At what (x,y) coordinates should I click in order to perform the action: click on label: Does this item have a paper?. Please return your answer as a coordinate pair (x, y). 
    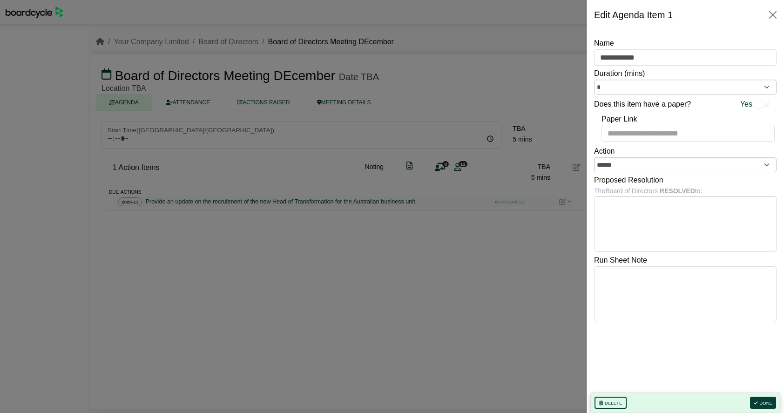
    Looking at the image, I should click on (642, 104).